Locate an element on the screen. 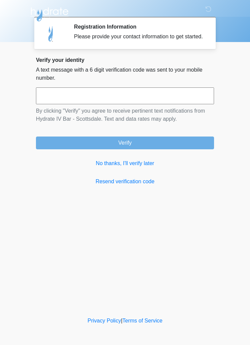  button: Verify is located at coordinates (125, 143).